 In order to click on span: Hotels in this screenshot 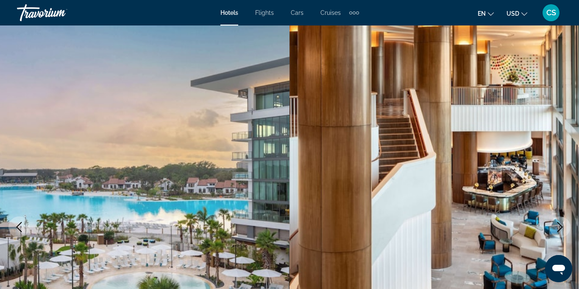, I will do `click(229, 13)`.